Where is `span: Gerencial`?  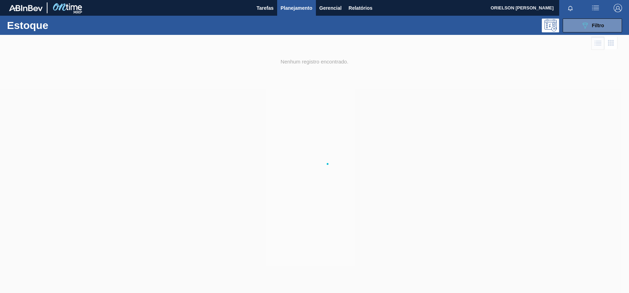 span: Gerencial is located at coordinates (331, 8).